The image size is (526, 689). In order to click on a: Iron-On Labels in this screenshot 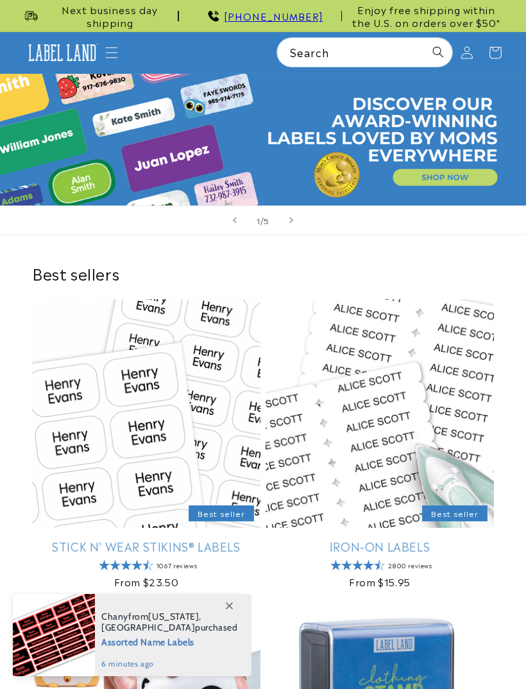, I will do `click(380, 546)`.